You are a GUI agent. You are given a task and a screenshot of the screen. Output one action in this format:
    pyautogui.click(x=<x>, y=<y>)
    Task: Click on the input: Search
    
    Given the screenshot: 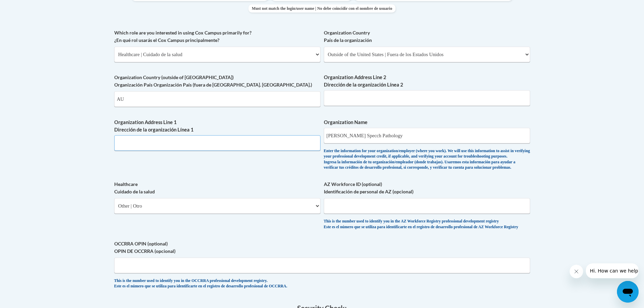 What is the action you would take?
    pyautogui.click(x=218, y=99)
    